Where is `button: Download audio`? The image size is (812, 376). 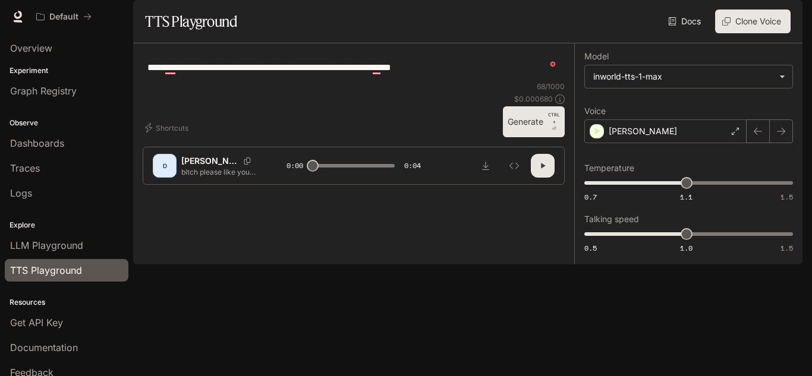
button: Download audio is located at coordinates (485, 166).